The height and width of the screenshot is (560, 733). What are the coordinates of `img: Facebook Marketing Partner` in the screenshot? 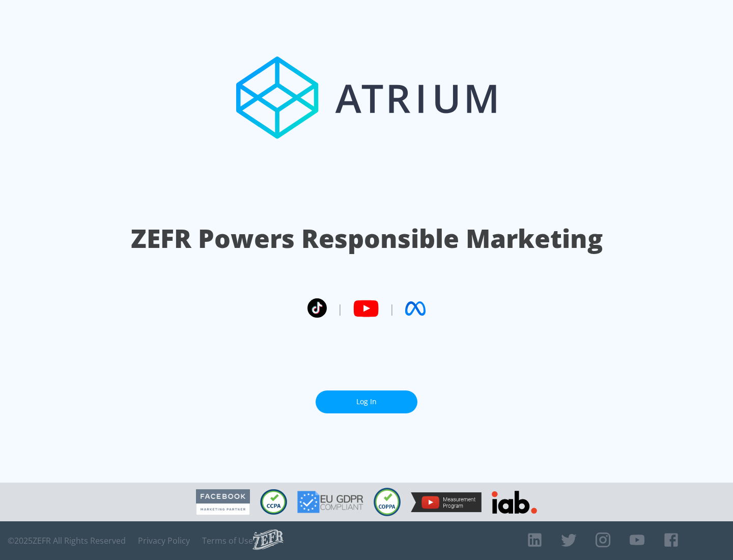 It's located at (223, 502).